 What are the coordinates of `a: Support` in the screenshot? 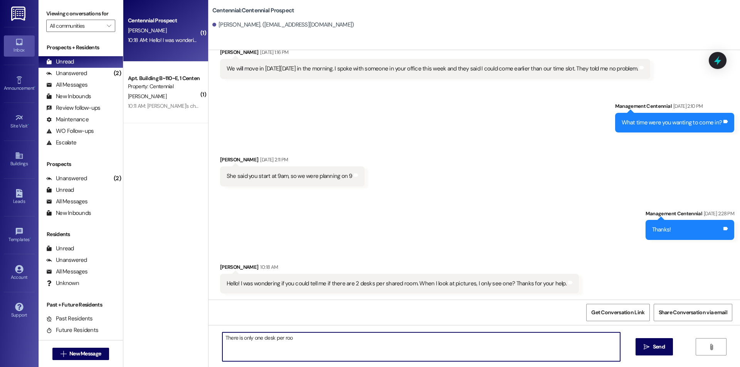 It's located at (19, 311).